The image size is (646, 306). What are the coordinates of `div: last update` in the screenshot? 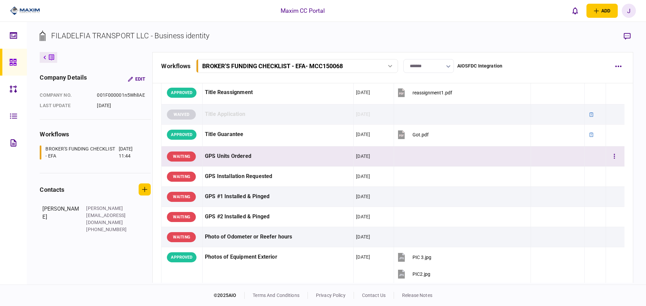 It's located at (65, 106).